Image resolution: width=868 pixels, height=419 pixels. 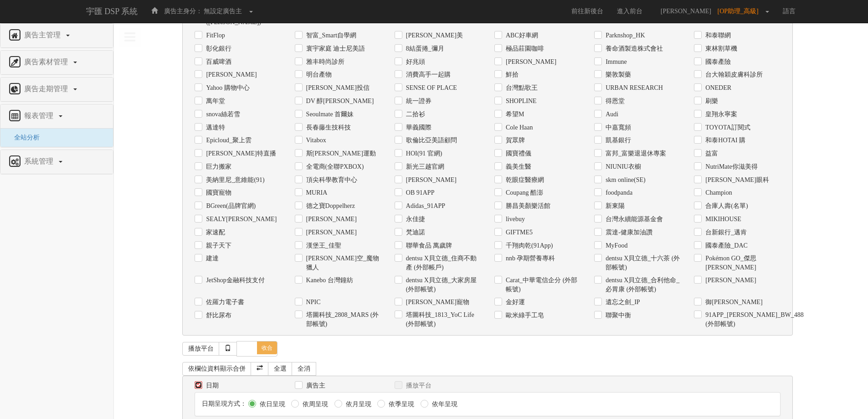 What do you see at coordinates (47, 61) in the screenshot?
I see `span: 廣告素材管理` at bounding box center [47, 61].